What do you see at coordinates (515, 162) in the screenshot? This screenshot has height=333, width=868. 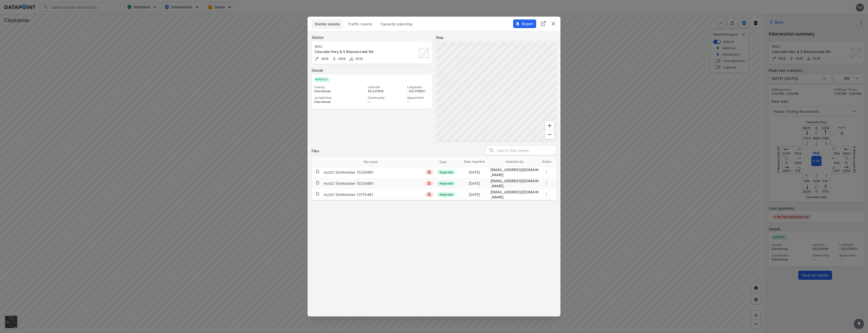 I see `th: Imported by` at bounding box center [515, 162].